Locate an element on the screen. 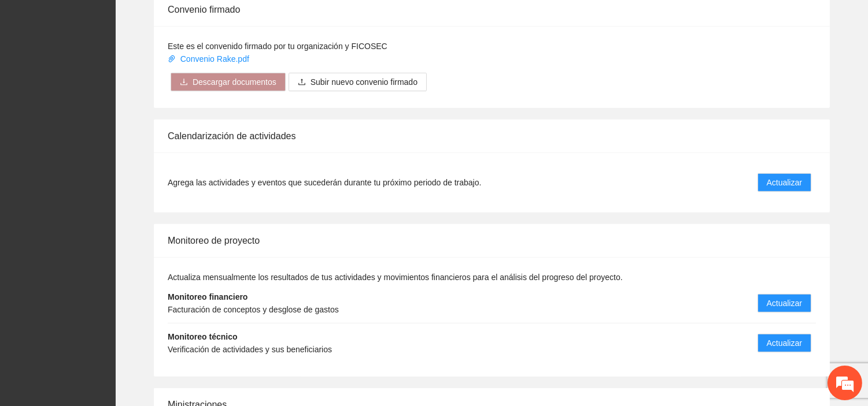 This screenshot has width=868, height=406. span: aquí estoy al pendiente is located at coordinates (69, 97).